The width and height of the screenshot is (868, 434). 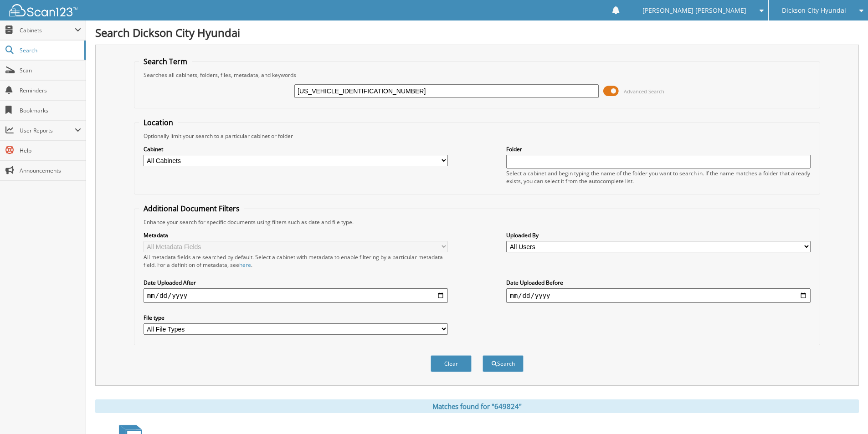 I want to click on h1: Search Dickson City Hyundai, so click(x=477, y=32).